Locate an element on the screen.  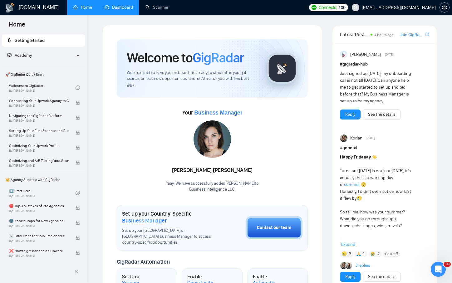
span: Getting Started is located at coordinates (30, 40).